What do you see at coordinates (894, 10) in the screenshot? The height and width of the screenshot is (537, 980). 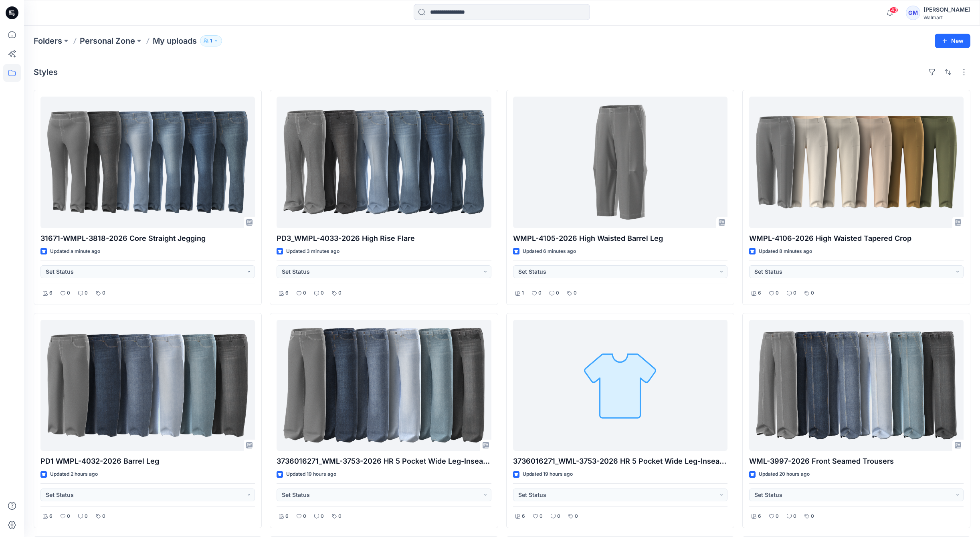 I see `span: 43` at bounding box center [894, 10].